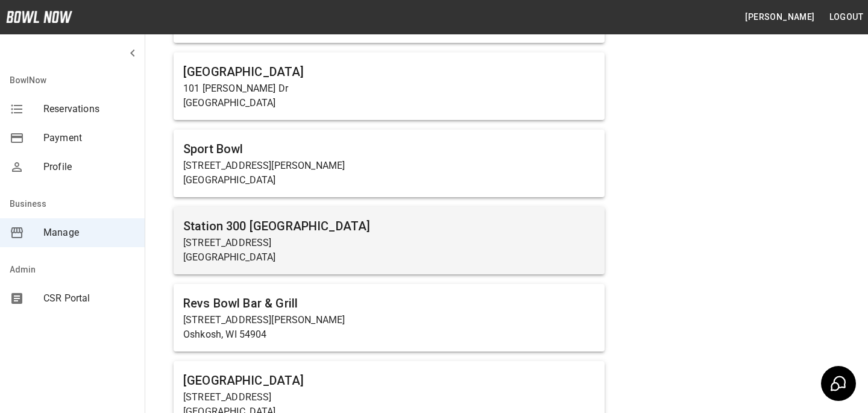  I want to click on span: Profile, so click(89, 167).